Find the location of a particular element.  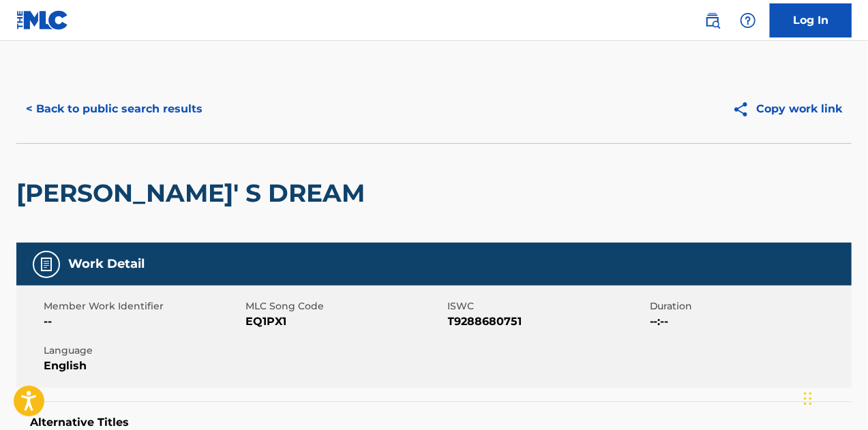

h5: Work Detail is located at coordinates (107, 263).